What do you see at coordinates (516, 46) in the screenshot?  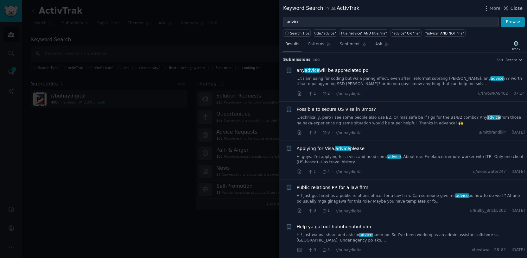 I see `button: Track` at bounding box center [516, 46].